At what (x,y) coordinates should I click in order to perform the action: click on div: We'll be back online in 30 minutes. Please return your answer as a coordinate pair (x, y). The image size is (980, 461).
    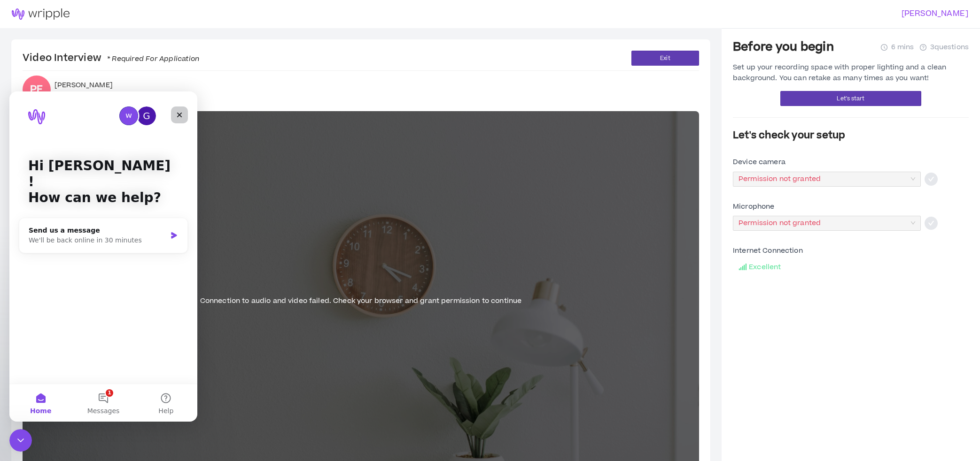
    Looking at the image, I should click on (88, 149).